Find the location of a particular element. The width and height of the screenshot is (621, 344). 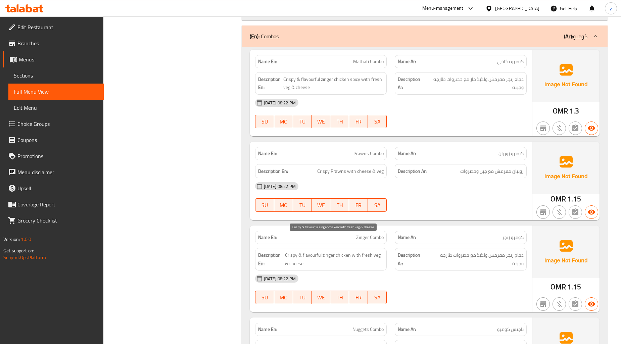

span: y is located at coordinates (611, 8).